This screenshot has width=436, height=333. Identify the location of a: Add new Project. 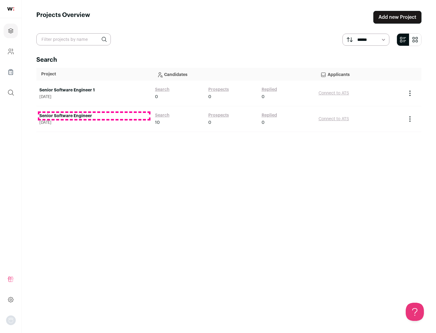
(397, 17).